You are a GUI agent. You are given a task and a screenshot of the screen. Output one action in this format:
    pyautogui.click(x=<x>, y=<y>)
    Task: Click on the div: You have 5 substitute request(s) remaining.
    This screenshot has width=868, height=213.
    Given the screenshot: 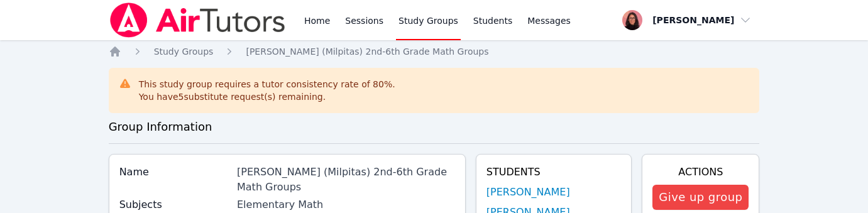 What is the action you would take?
    pyautogui.click(x=267, y=97)
    